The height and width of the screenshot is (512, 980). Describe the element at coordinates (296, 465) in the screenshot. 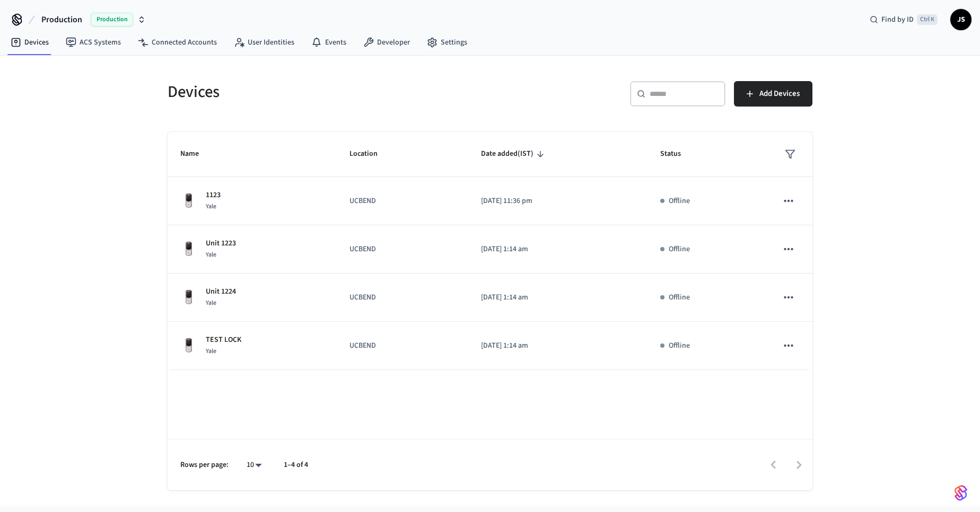

I see `p: 1–4 of 4` at that location.